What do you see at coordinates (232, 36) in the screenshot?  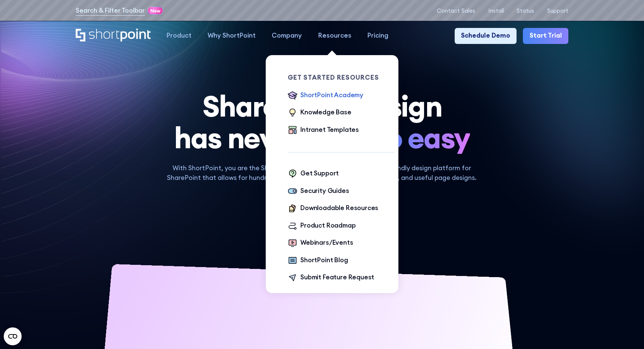 I see `div: Why ShortPoint` at bounding box center [232, 36].